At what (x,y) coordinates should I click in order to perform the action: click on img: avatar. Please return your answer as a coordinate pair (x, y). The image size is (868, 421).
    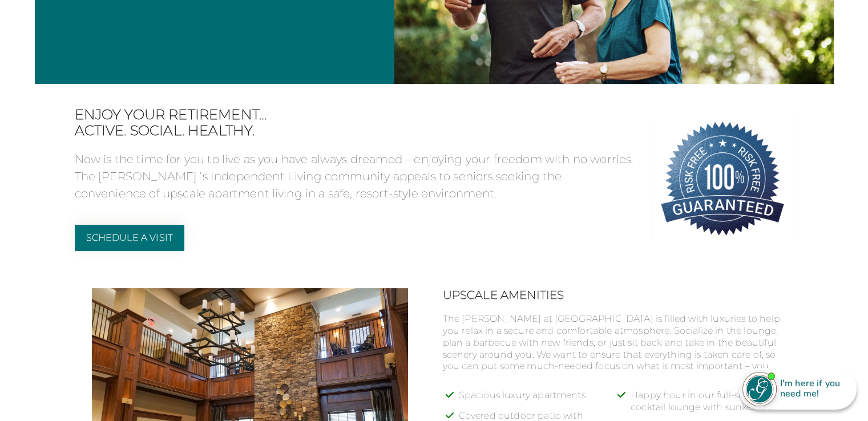
    Looking at the image, I should click on (760, 389).